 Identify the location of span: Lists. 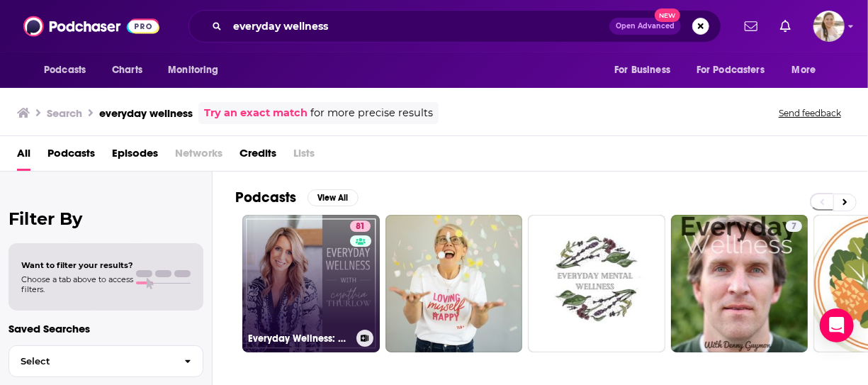
(304, 156).